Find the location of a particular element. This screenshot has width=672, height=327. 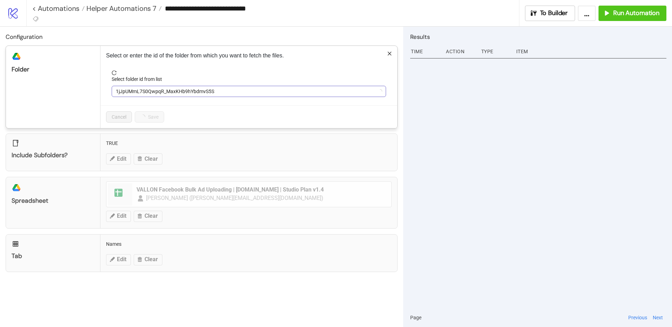

span: close is located at coordinates (389, 54).